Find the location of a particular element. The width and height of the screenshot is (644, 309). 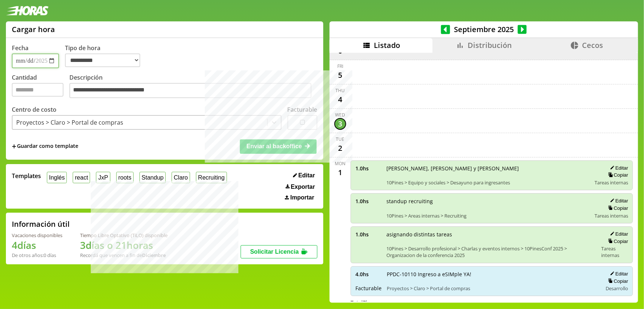

input: Cantidad is located at coordinates (38, 90).